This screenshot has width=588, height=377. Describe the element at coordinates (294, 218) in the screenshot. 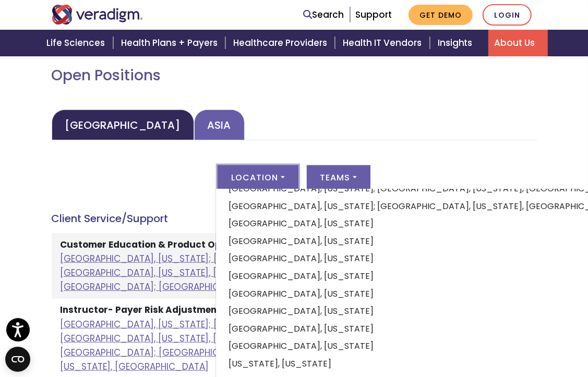

I see `h4: Client Service/Support` at that location.